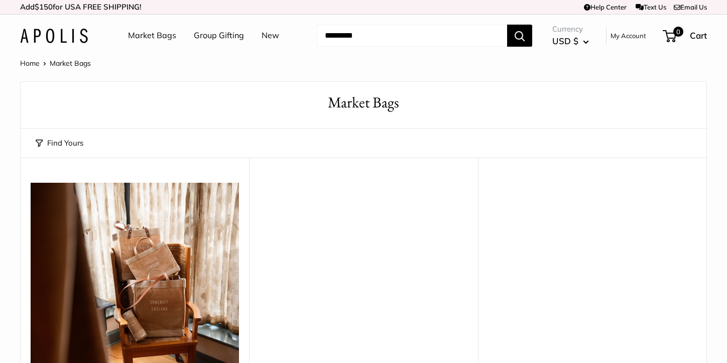  What do you see at coordinates (363, 102) in the screenshot?
I see `h1: Market Bags` at bounding box center [363, 102].